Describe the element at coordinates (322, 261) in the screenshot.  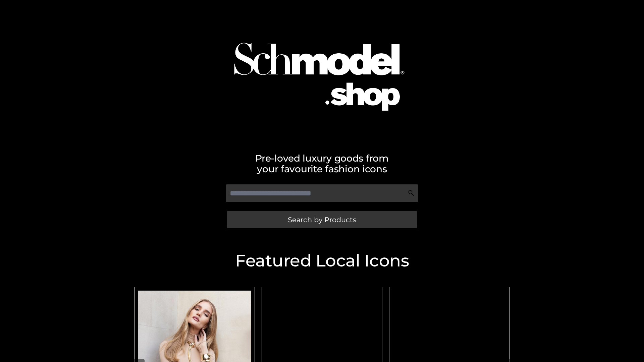
I see `h2: Featured Local Icons​` at that location.